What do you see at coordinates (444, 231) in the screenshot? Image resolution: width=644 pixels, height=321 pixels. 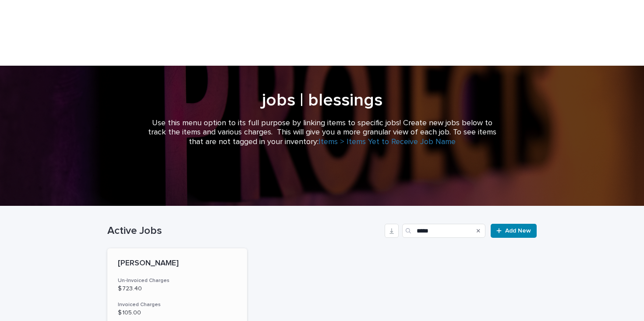 I see `input: Search` at bounding box center [444, 231].